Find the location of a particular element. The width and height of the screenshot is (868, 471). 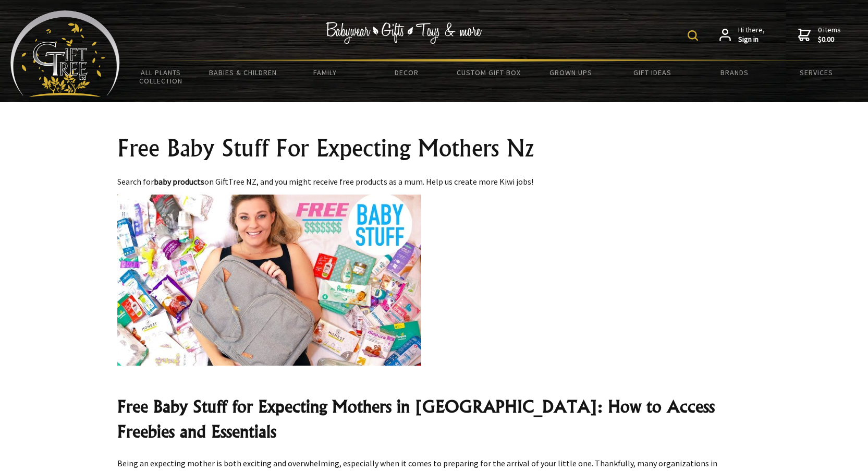

a: Brands is located at coordinates (735, 72).